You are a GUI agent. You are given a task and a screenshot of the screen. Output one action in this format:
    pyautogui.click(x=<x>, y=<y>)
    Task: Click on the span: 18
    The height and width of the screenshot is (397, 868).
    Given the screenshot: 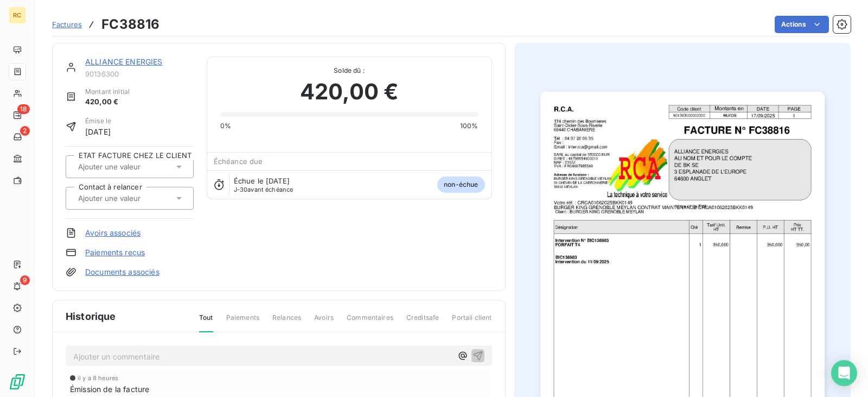 What is the action you would take?
    pyautogui.click(x=23, y=109)
    